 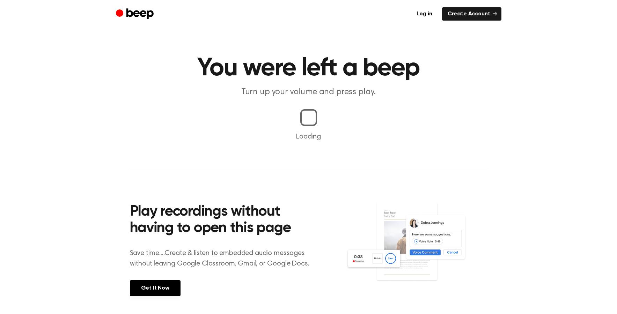 I want to click on a: Create Account, so click(x=472, y=14).